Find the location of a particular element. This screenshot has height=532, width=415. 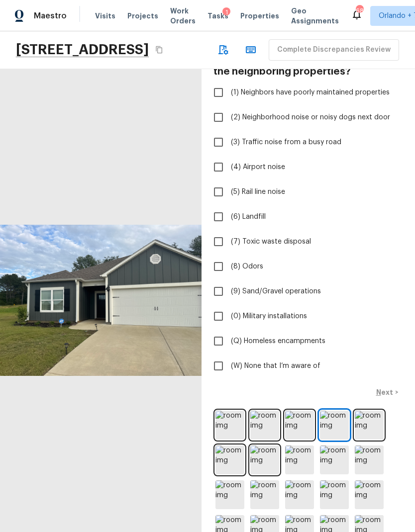

span: (0) Military installations is located at coordinates (269, 316).